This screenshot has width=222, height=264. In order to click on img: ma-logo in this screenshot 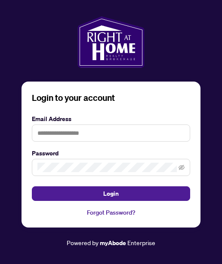, I will do `click(110, 42)`.